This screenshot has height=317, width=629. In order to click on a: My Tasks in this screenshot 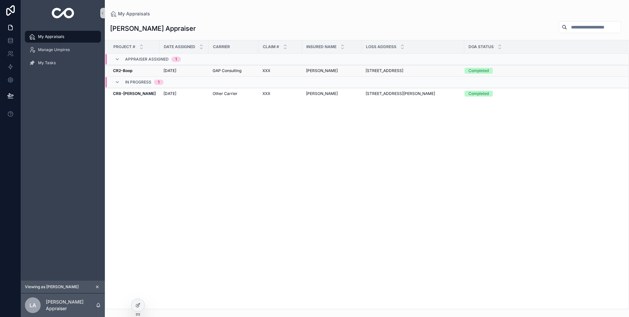, I will do `click(63, 63)`.